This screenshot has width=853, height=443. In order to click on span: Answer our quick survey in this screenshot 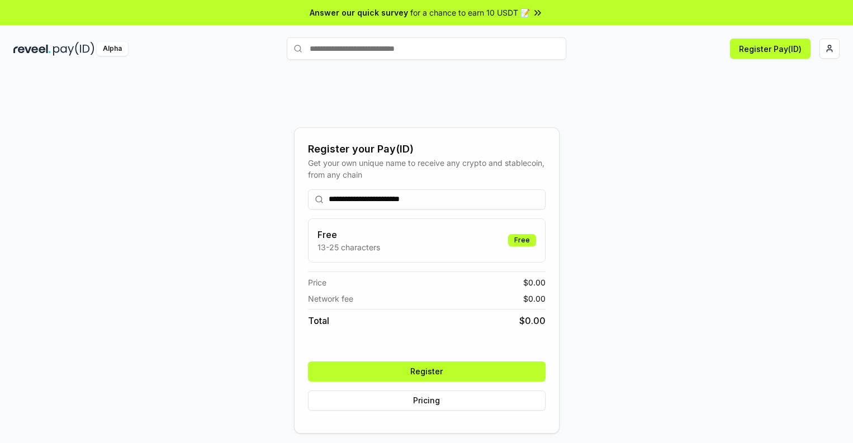, I will do `click(359, 12)`.